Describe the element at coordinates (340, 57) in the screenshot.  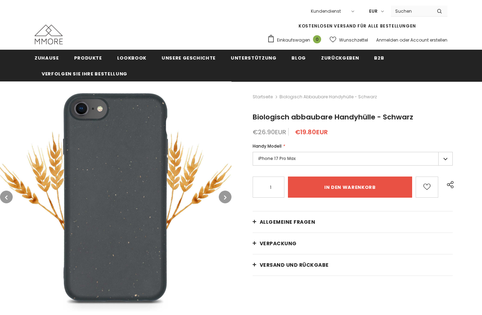
I see `a: Zurückgeben` at that location.